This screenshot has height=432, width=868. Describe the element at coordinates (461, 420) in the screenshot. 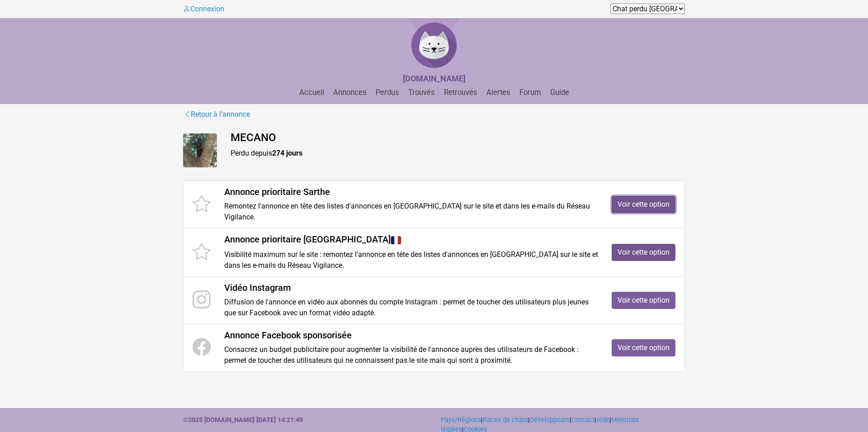

I see `a: Pays/Régions` at that location.